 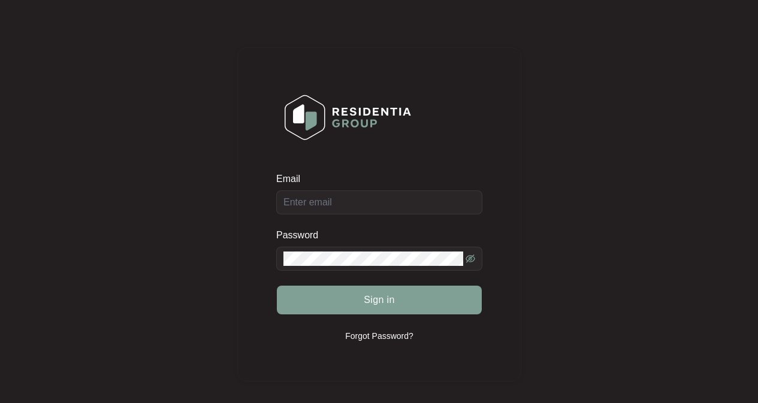 What do you see at coordinates (301, 235) in the screenshot?
I see `label: Password` at bounding box center [301, 235].